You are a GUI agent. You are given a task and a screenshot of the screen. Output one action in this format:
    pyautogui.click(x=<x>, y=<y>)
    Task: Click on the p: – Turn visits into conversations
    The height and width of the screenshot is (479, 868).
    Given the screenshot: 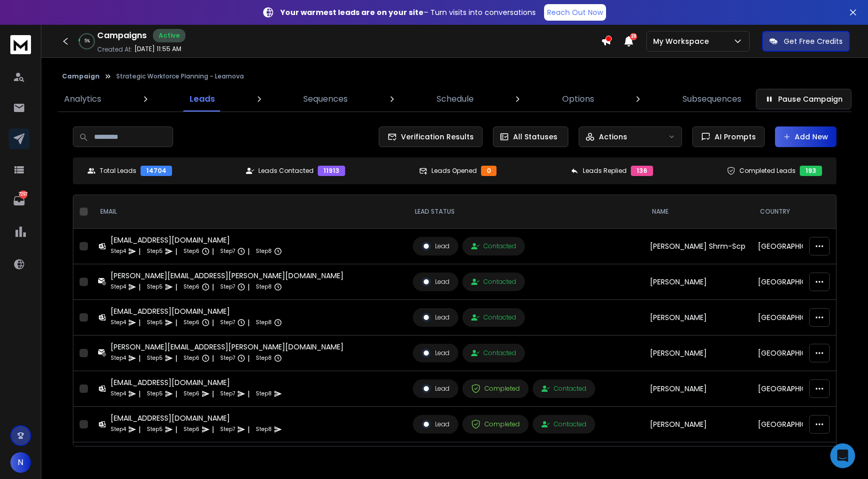 What is the action you would take?
    pyautogui.click(x=408, y=13)
    